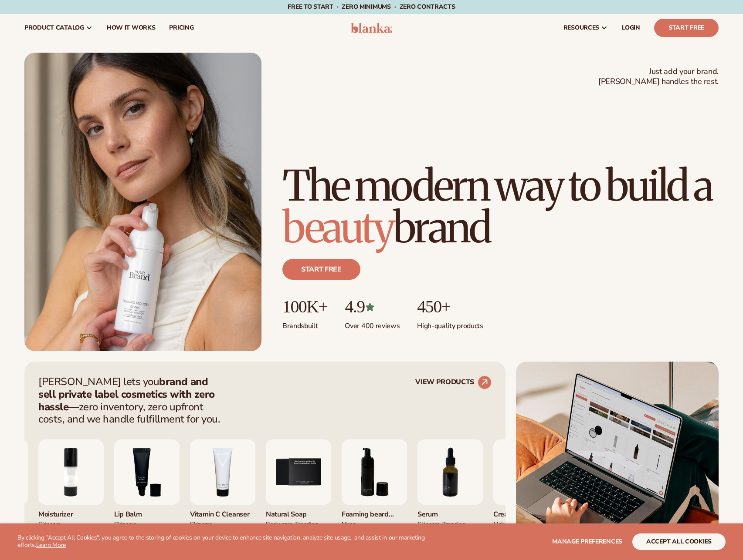 This screenshot has height=560, width=743. Describe the element at coordinates (147, 512) in the screenshot. I see `div: Lip Balm` at that location.